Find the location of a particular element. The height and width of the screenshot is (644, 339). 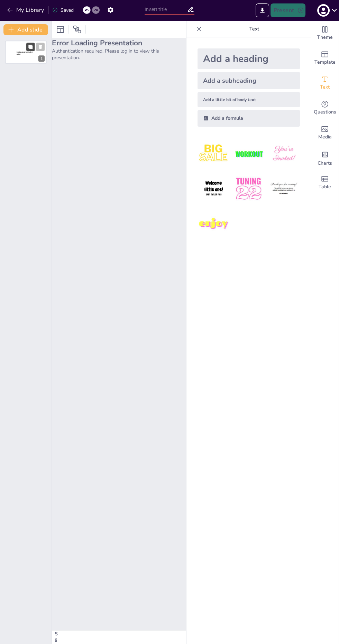

span: Sendsteps presentation editor is located at coordinates (25, 53).